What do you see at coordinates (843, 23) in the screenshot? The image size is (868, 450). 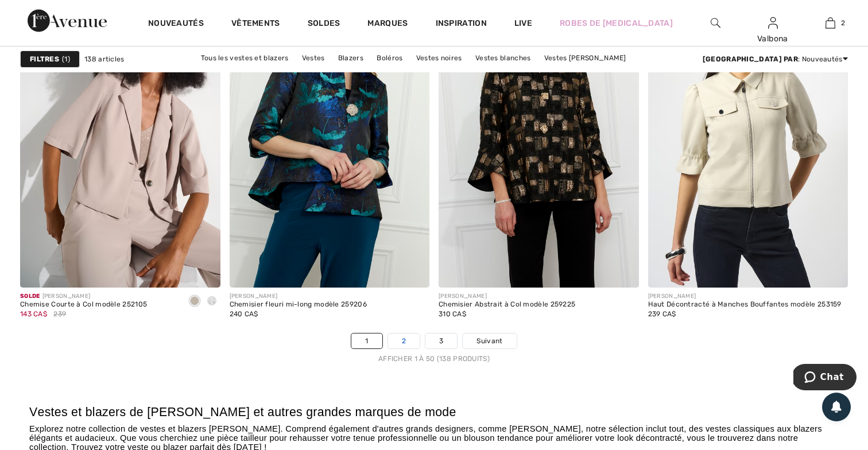 I see `span: 2` at bounding box center [843, 23].